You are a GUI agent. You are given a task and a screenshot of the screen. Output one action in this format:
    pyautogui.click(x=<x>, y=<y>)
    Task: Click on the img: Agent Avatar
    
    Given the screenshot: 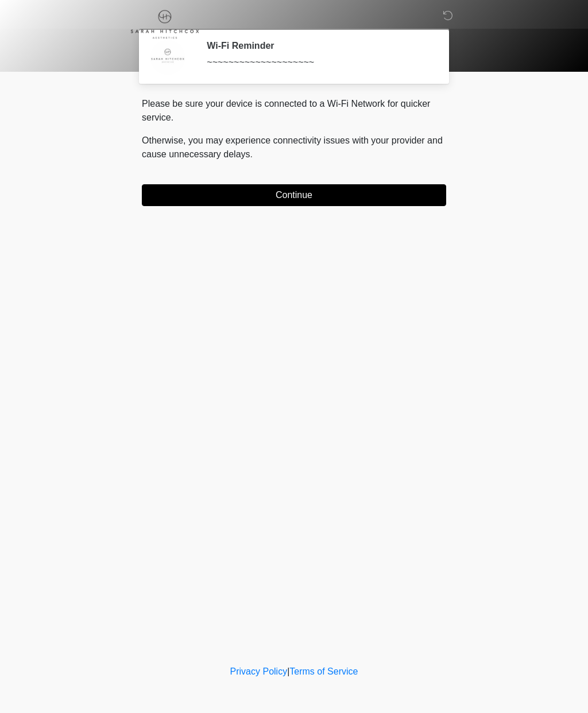 What is the action you would take?
    pyautogui.click(x=168, y=58)
    